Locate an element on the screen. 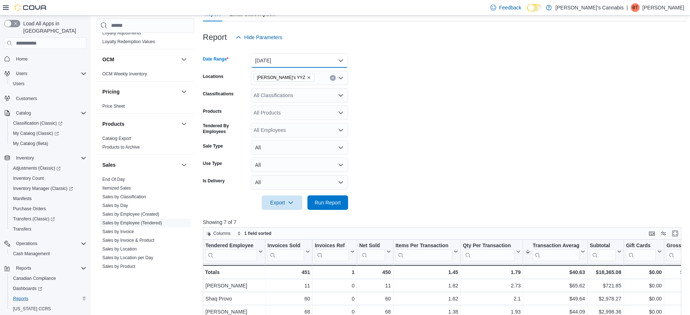  a: Catalog Export is located at coordinates (116, 139).